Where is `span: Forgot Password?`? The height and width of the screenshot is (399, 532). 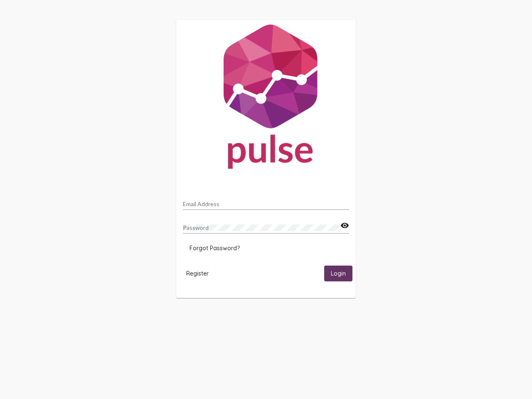
span: Forgot Password? is located at coordinates (215, 248).